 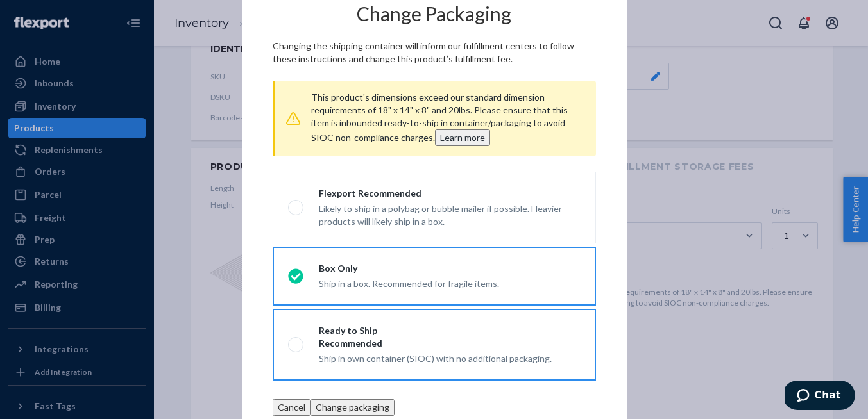 I want to click on button: Change packaging, so click(x=352, y=407).